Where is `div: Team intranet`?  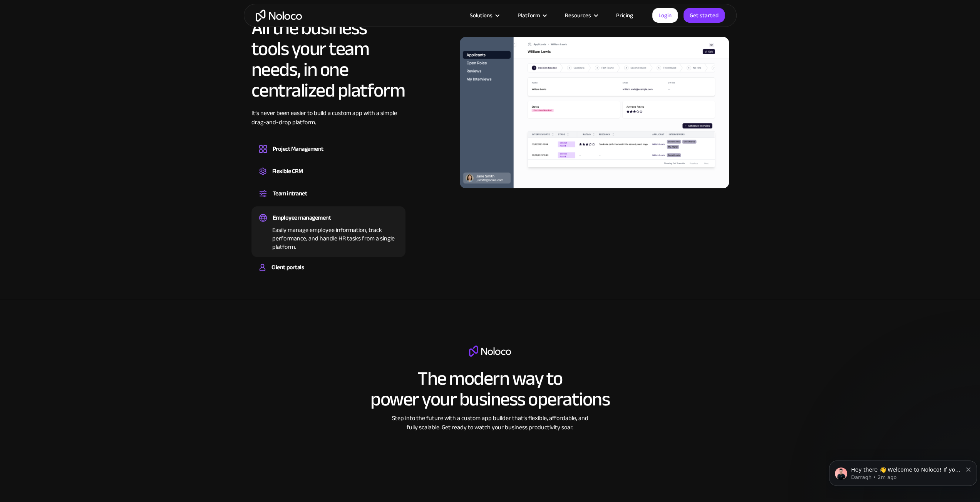 div: Team intranet is located at coordinates (289, 193).